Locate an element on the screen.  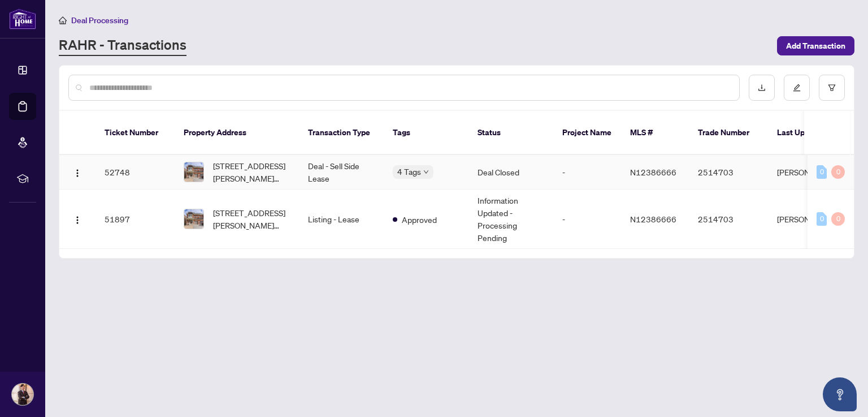
td: 52748 is located at coordinates (135, 172).